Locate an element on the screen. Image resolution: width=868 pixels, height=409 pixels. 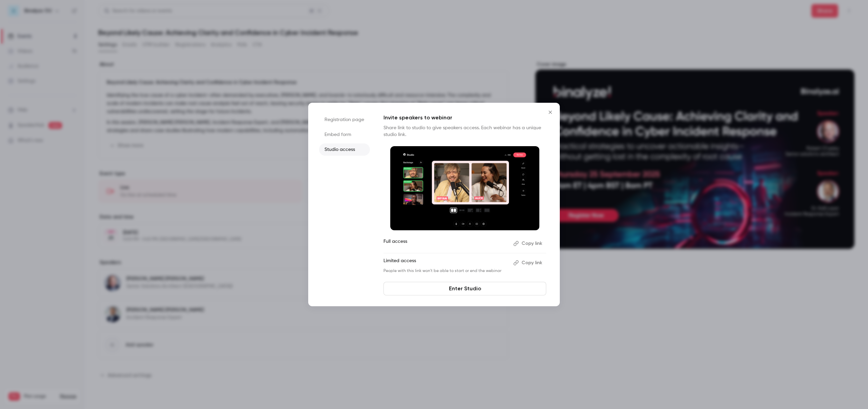
p: Limited access is located at coordinates (445, 263).